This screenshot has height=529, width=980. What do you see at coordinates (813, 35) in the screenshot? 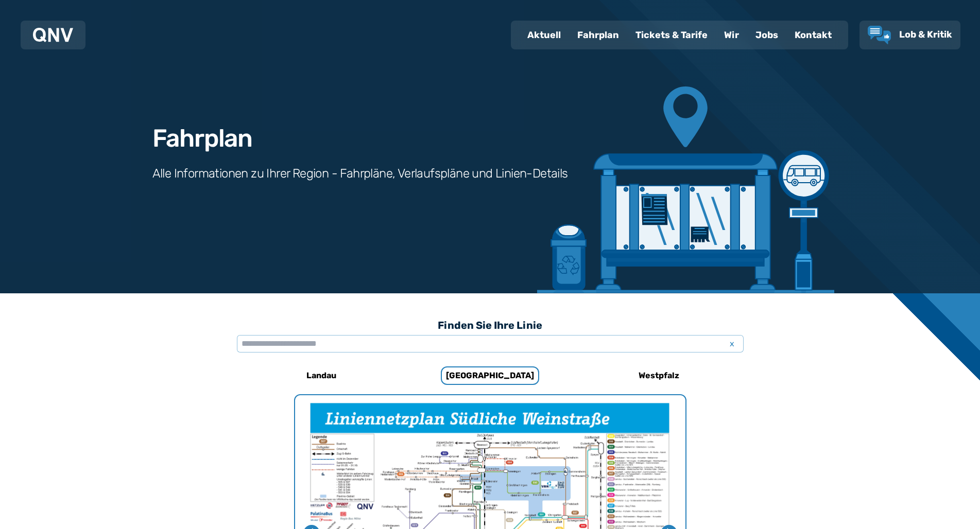
I see `div: Kontakt` at bounding box center [813, 35].